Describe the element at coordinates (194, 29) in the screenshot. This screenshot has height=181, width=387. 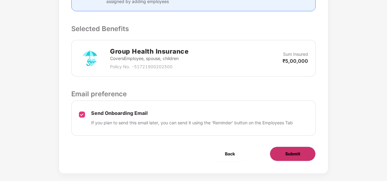
I see `p: Selected Benefits` at that location.